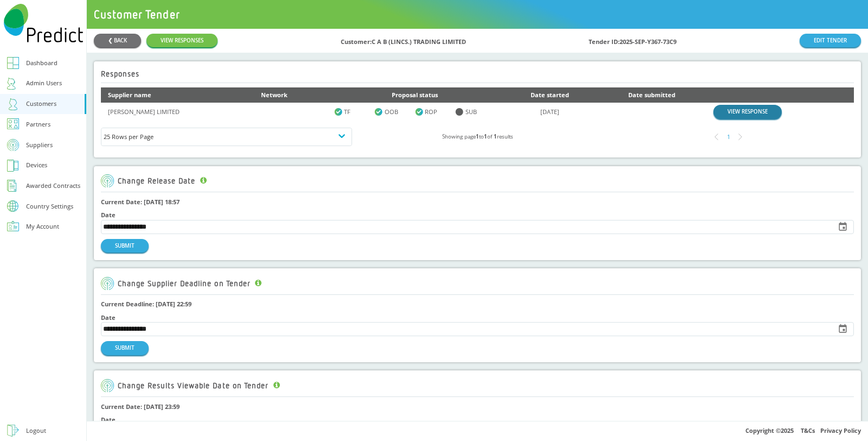 This screenshot has width=868, height=441. Describe the element at coordinates (181, 284) in the screenshot. I see `div: Change Supplier Deadline on Tender` at that location.